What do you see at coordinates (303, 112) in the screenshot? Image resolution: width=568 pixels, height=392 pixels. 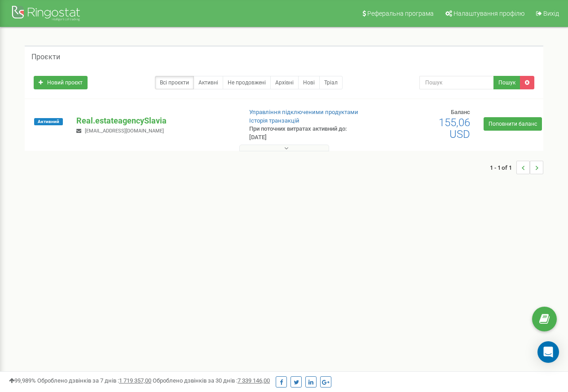 I see `a: Управління підключеними продуктами` at bounding box center [303, 112].